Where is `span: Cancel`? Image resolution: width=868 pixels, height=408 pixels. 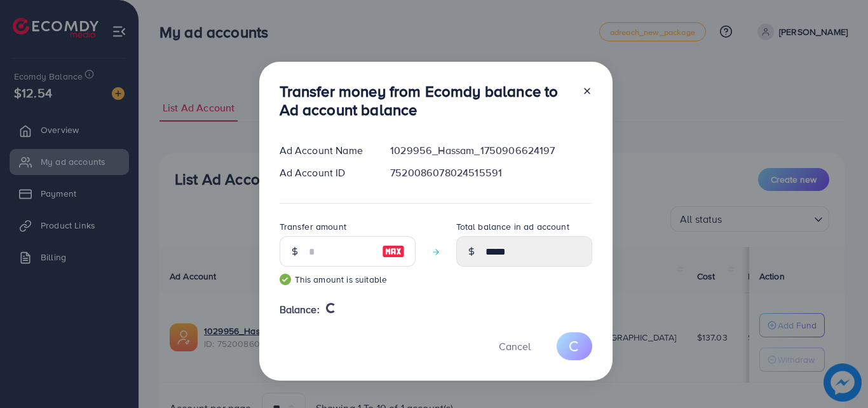 span: Cancel is located at coordinates (515, 346).